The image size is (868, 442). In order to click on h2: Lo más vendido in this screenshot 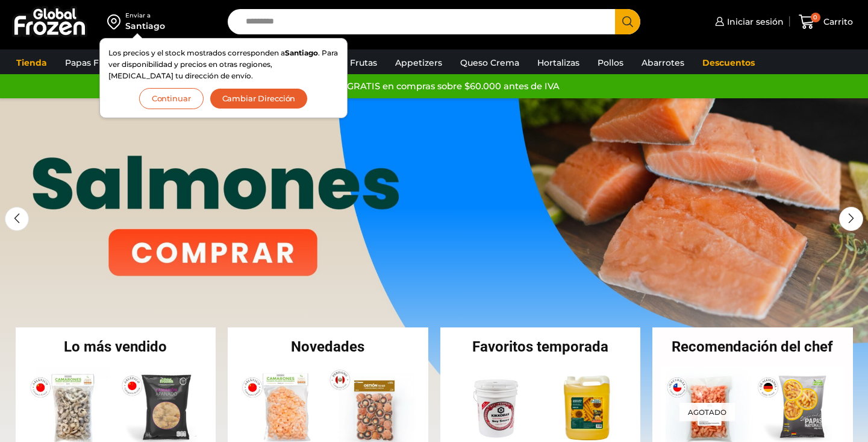, I will do `click(115, 347)`.